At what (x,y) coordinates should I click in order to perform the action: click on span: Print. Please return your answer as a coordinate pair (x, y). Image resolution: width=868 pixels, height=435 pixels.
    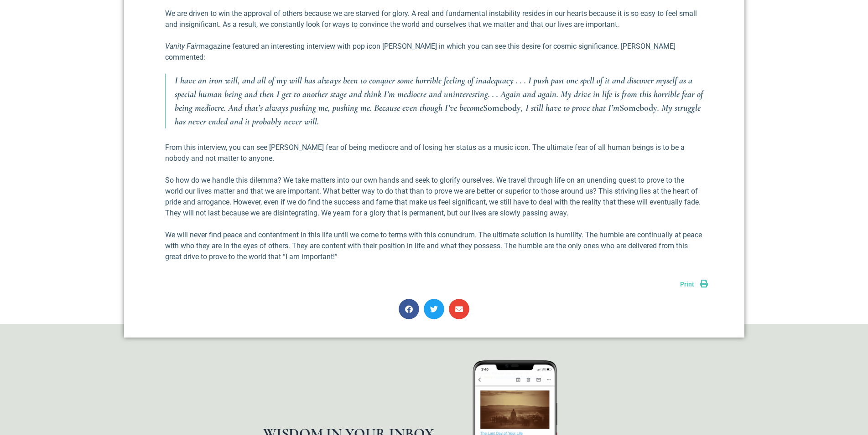
    Looking at the image, I should click on (687, 284).